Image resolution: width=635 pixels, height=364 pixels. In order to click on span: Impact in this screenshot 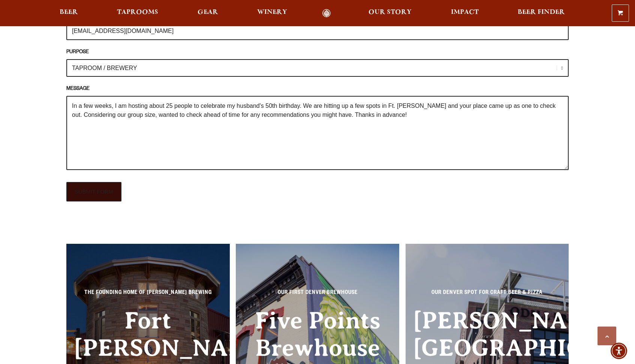, I will do `click(465, 13)`.